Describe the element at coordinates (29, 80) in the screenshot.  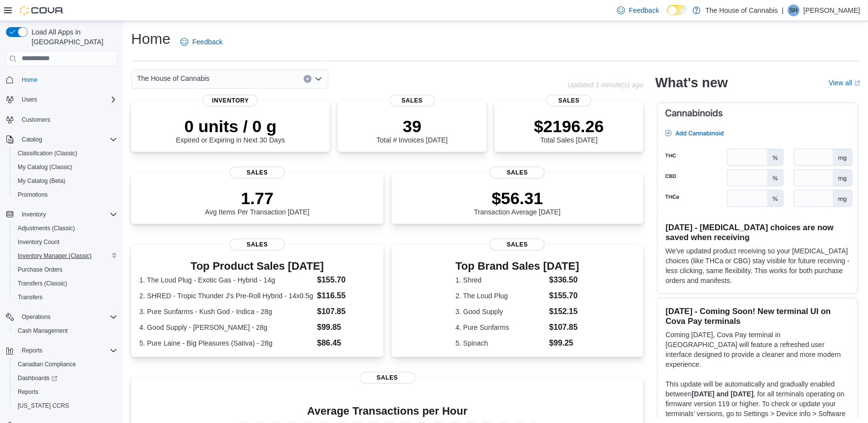
I see `a: Home` at that location.